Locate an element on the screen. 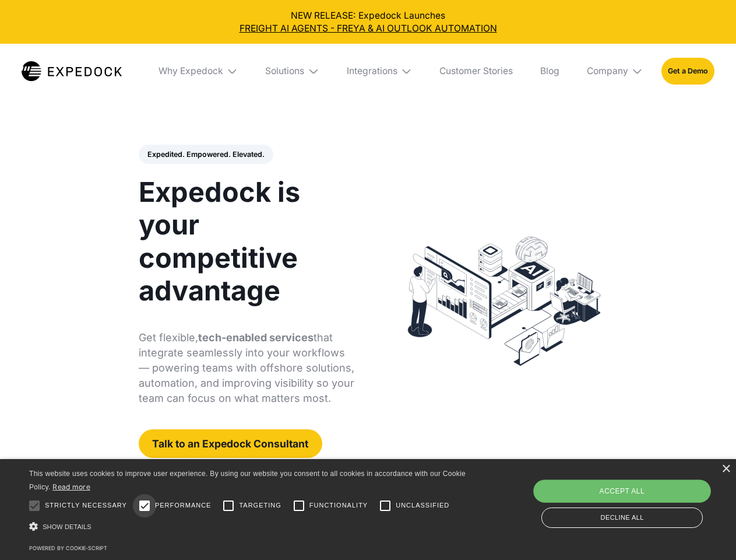 Image resolution: width=736 pixels, height=560 pixels. div: Show details is located at coordinates (250, 526).